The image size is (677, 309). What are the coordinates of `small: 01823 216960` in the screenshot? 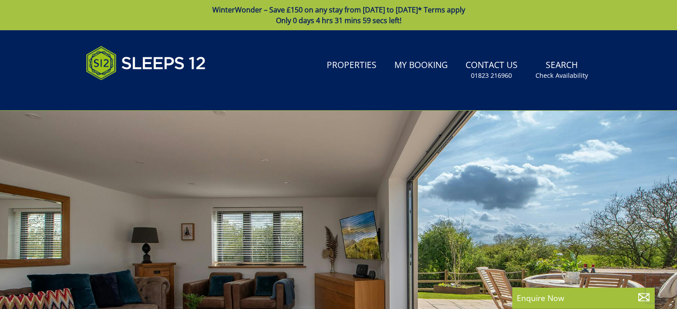 It's located at (491, 76).